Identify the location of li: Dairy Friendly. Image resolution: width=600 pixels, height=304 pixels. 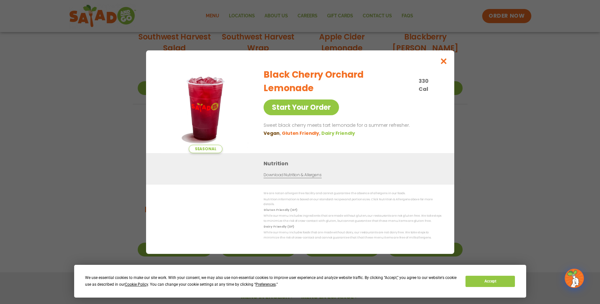
(339, 133).